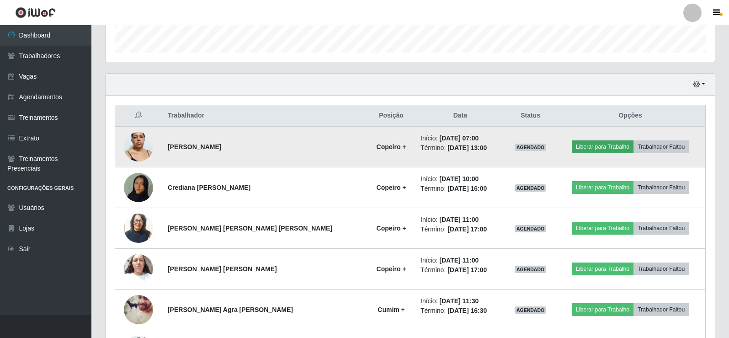 Image resolution: width=729 pixels, height=338 pixels. I want to click on th: Opções, so click(630, 116).